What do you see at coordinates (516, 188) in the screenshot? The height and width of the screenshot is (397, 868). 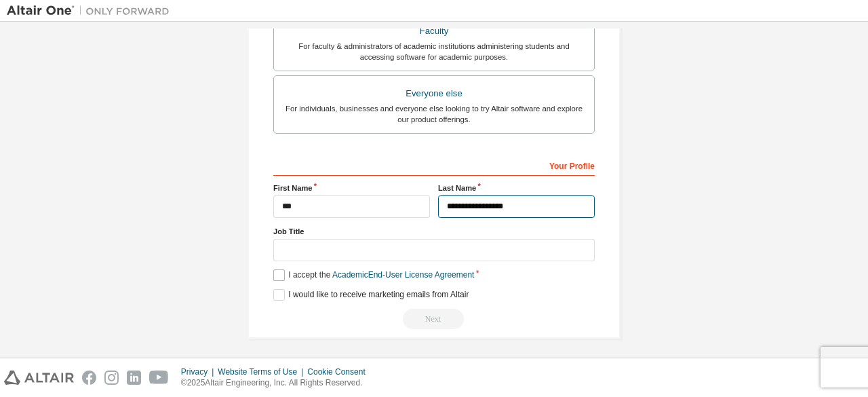 I see `label: Last Name` at bounding box center [516, 188].